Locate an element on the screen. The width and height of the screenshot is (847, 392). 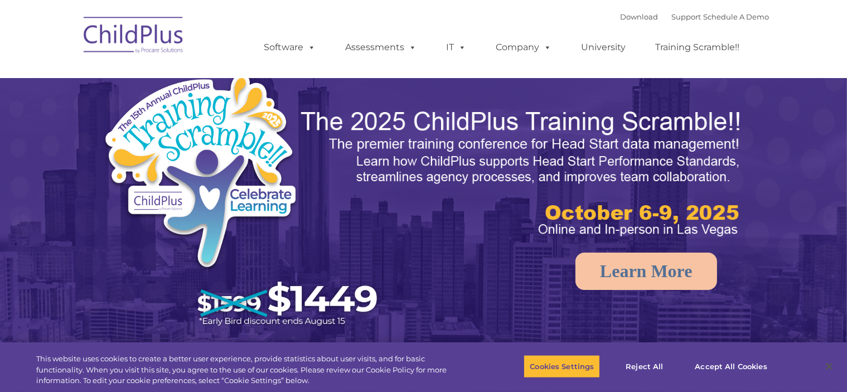
a: Schedule A Demo is located at coordinates (736, 17).